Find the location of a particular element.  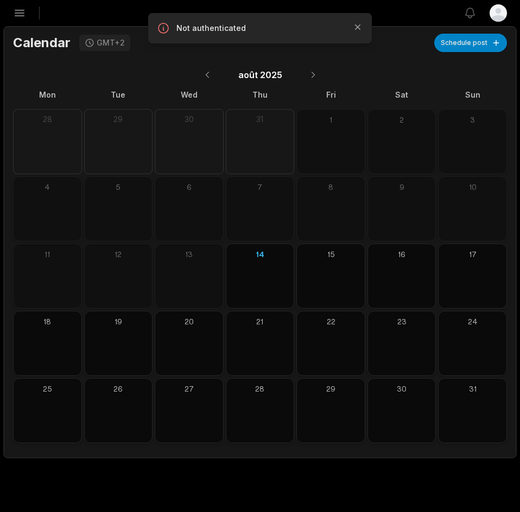

div: Mon is located at coordinates (47, 94).